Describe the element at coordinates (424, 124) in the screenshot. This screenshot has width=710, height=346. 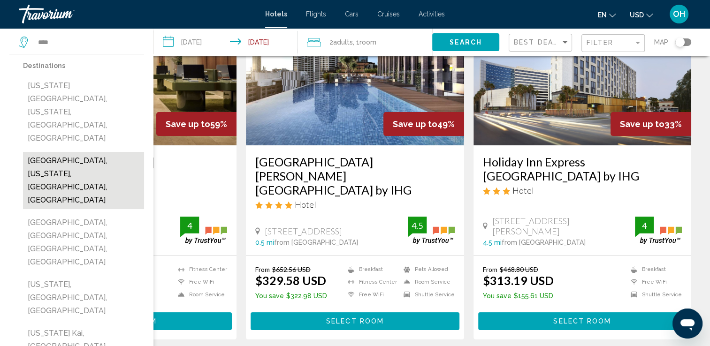
I see `div: 49%` at that location.